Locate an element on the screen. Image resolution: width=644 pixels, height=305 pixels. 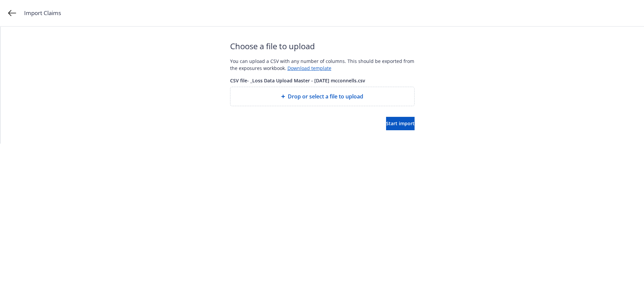
button: Start import is located at coordinates (400, 124).